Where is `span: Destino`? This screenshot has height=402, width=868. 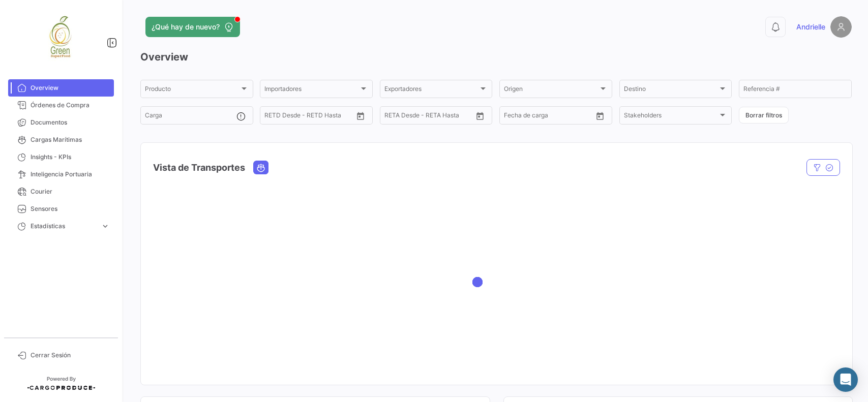
span: Destino is located at coordinates (671, 91).